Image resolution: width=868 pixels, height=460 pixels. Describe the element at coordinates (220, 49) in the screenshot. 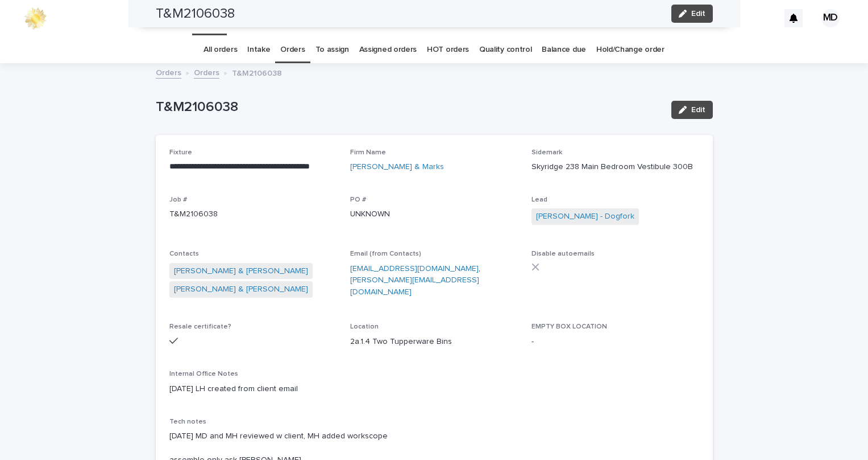

I see `a: All orders` at that location.